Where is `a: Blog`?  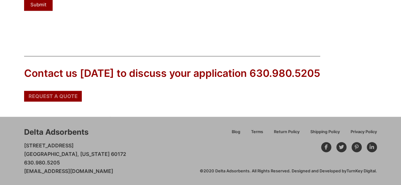
a: Blog is located at coordinates (236, 134).